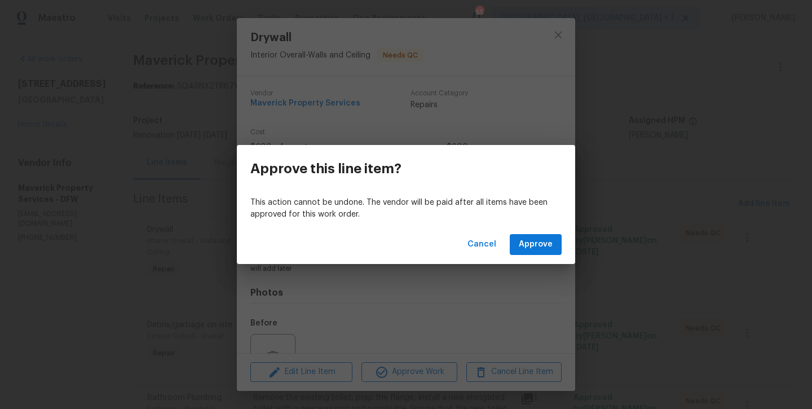  Describe the element at coordinates (406, 209) in the screenshot. I see `p: This action cannot be undone. The vendor will be paid after all items have been approved for this...` at that location.